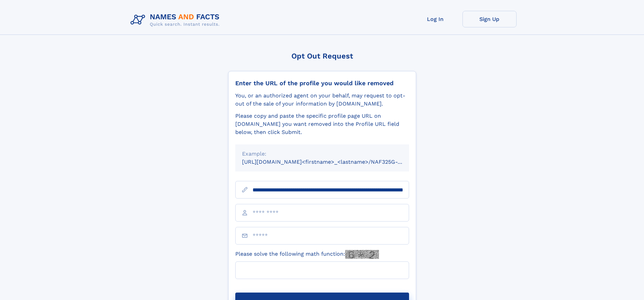  I want to click on div: Example:, so click(322, 154).